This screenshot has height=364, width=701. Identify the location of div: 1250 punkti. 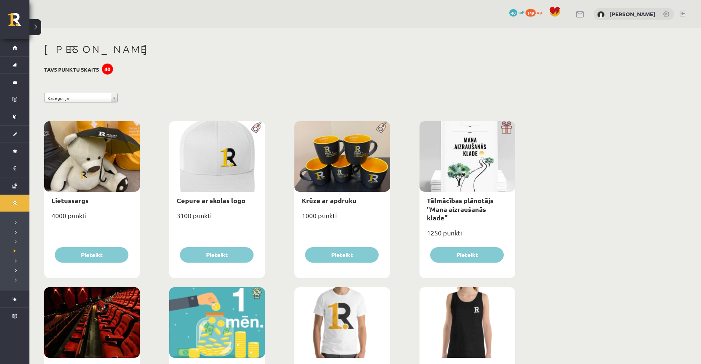
(467, 236).